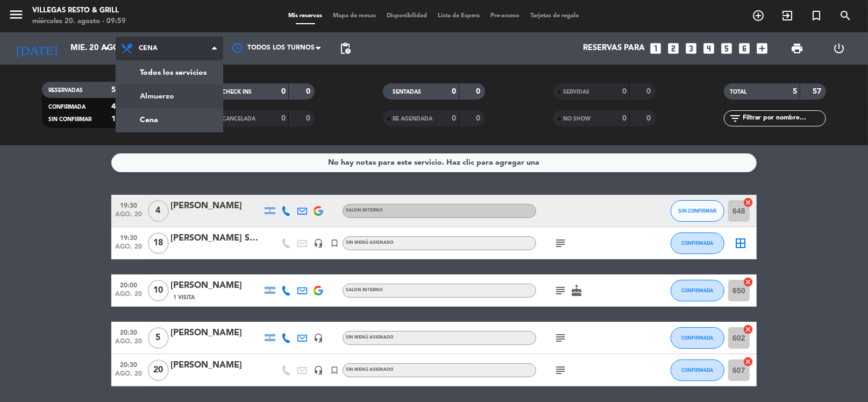 The height and width of the screenshot is (402, 868). Describe the element at coordinates (698, 211) in the screenshot. I see `button: SIN CONFIRMAR` at that location.